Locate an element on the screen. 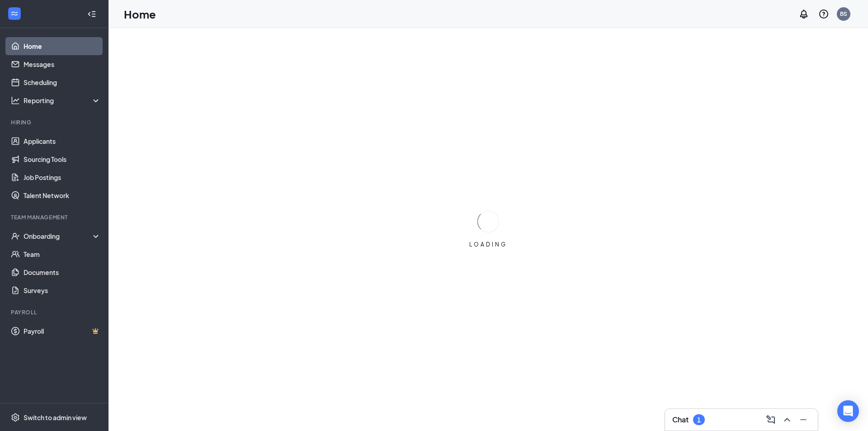  div: BS is located at coordinates (844, 14).